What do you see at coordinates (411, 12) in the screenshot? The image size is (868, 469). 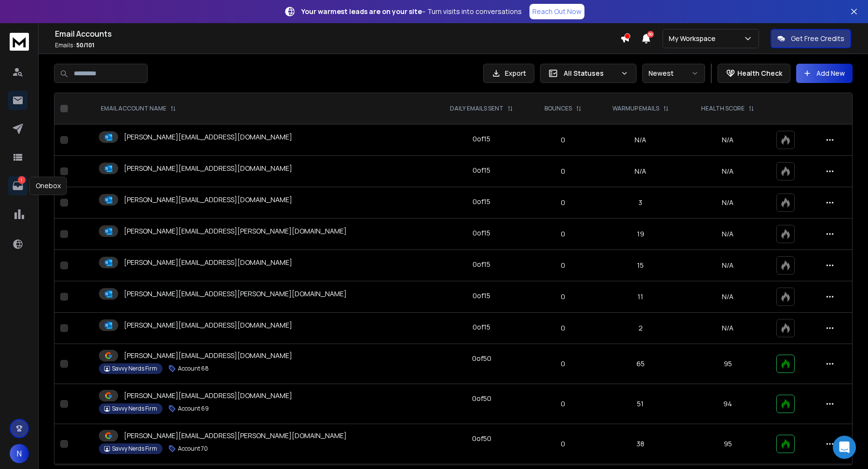 I see `p: – Turn visits into conversations` at bounding box center [411, 12].